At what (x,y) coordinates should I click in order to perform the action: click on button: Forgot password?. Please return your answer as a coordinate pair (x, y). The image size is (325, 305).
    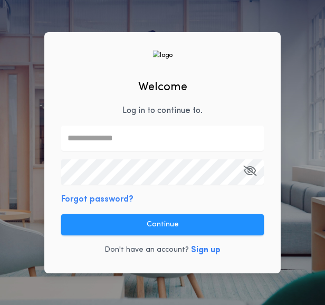
    Looking at the image, I should click on (97, 199).